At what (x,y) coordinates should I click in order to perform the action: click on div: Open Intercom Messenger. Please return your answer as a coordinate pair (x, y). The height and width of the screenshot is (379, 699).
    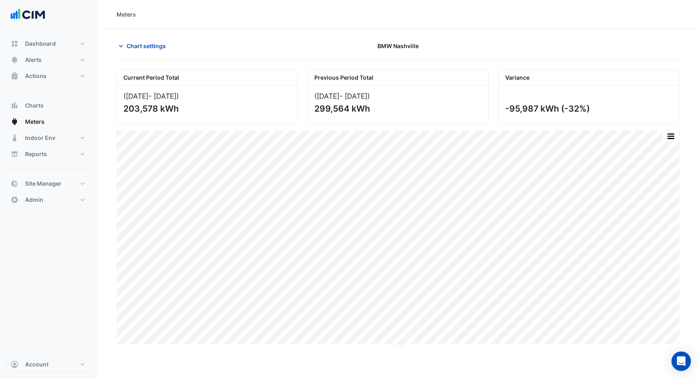
    Looking at the image, I should click on (681, 361).